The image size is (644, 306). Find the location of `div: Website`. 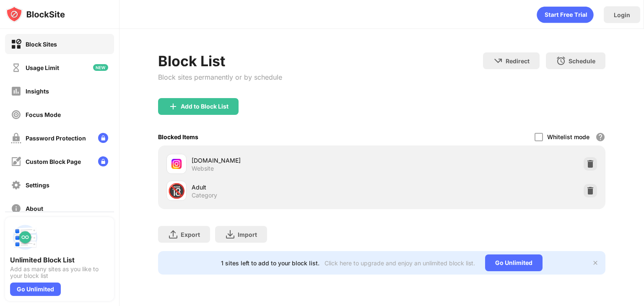

div: Website is located at coordinates (202, 168).